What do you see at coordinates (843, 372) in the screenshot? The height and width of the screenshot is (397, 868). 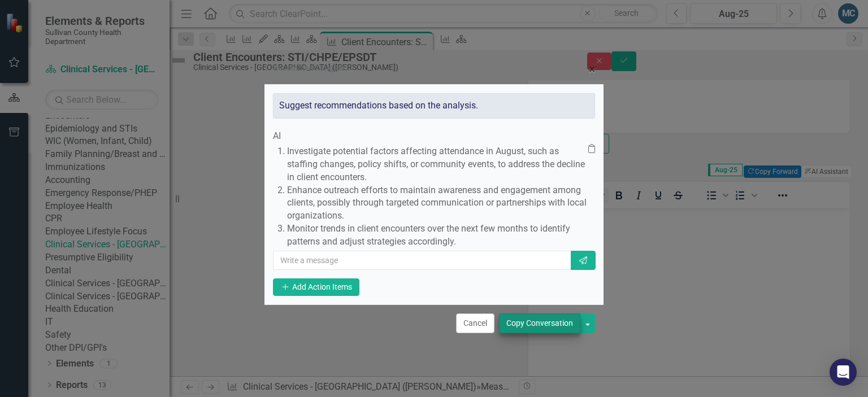 I see `div: Open Intercom Messenger` at bounding box center [843, 372].